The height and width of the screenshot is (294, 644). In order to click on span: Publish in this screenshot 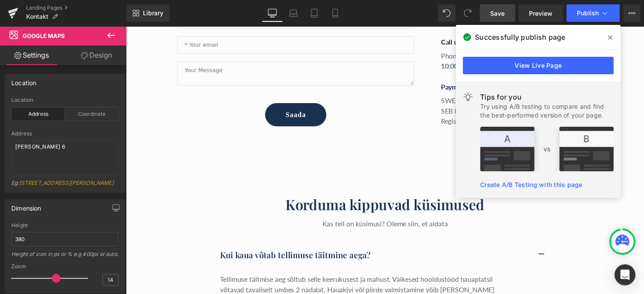, I will do `click(588, 13)`.